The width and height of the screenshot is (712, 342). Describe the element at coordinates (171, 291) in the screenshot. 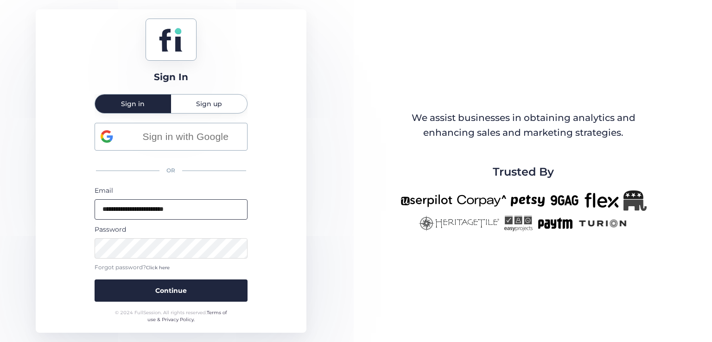

I see `span: Continue` at that location.